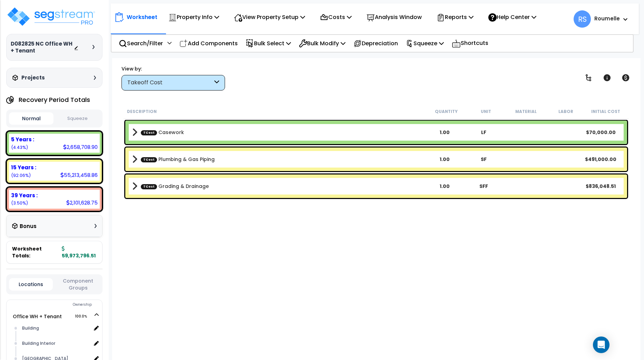 Image resolution: width=644 pixels, height=360 pixels. I want to click on div: Building, so click(55, 328).